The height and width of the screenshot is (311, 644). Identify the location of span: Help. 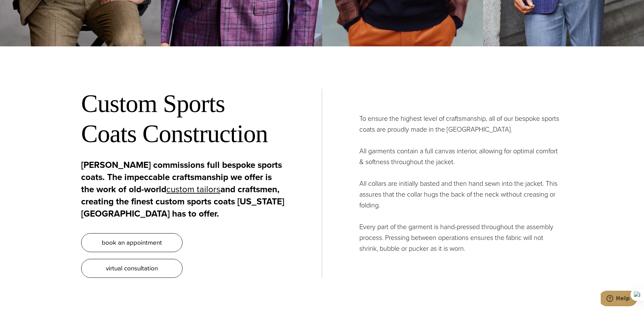
(22, 7).